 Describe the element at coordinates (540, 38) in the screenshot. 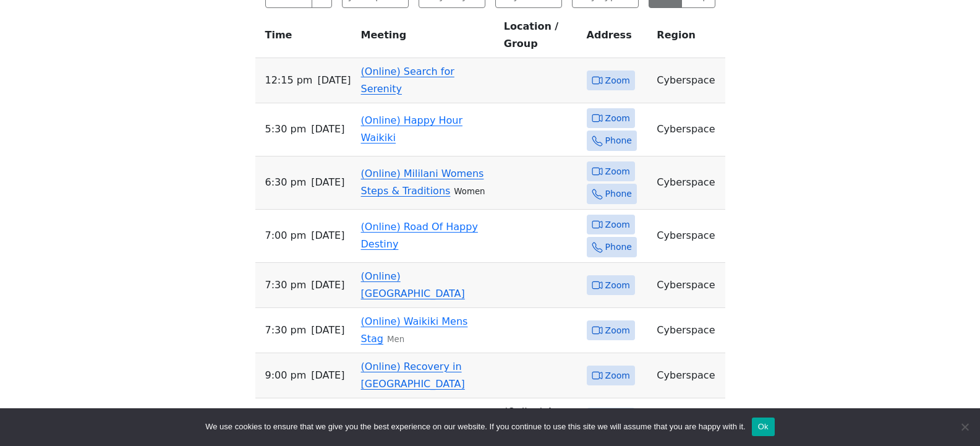

I see `th: Location / Group` at that location.